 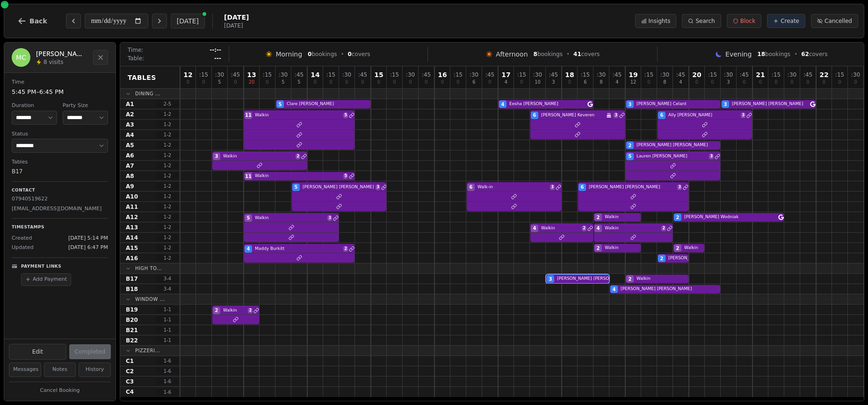 I want to click on span: bookings, so click(x=549, y=54).